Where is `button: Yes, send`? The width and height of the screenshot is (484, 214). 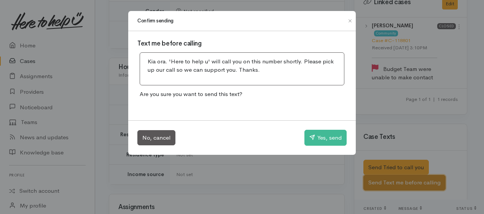 button: Yes, send is located at coordinates (325, 138).